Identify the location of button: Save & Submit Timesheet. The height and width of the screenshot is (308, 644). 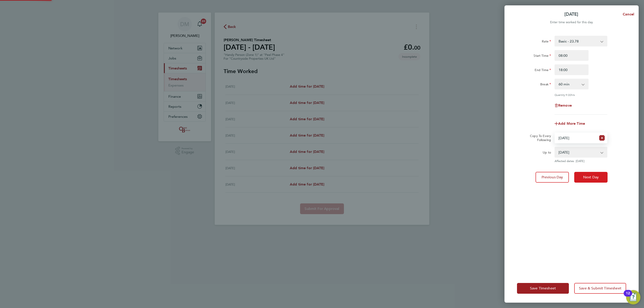
(600, 288).